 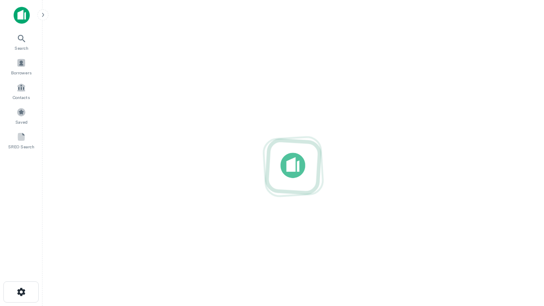 What do you see at coordinates (21, 122) in the screenshot?
I see `span: Saved` at bounding box center [21, 122].